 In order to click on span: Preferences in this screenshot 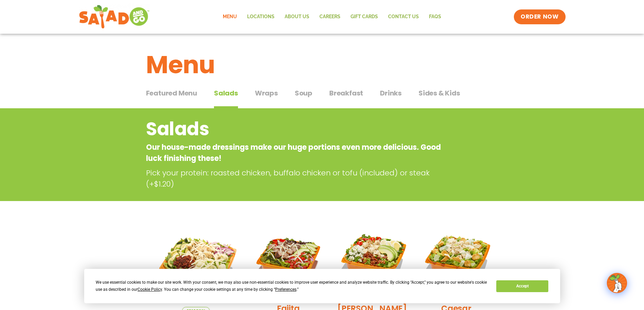, I will do `click(286, 290)`.